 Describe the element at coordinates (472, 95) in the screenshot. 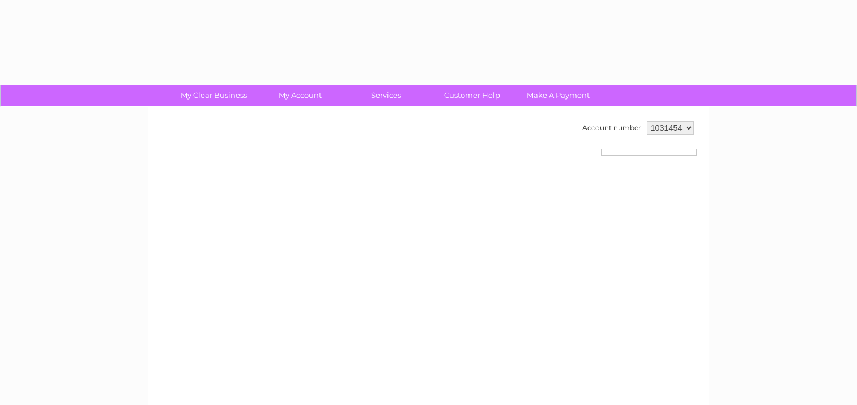

I see `a: Customer Help` at that location.